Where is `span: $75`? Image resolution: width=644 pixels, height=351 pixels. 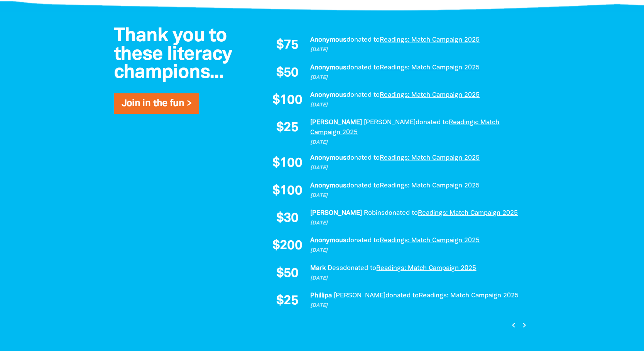 span: $75 is located at coordinates (287, 45).